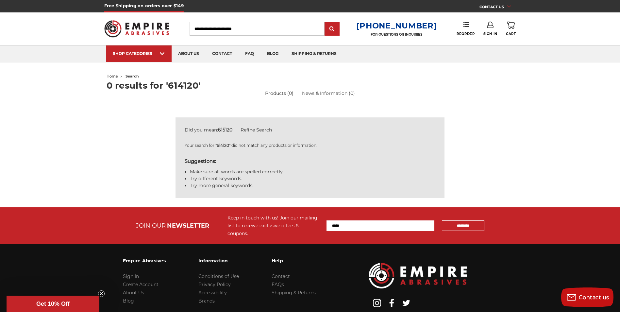 This screenshot has height=312, width=620. Describe the element at coordinates (313, 178) in the screenshot. I see `li: Try different keywords.` at that location.